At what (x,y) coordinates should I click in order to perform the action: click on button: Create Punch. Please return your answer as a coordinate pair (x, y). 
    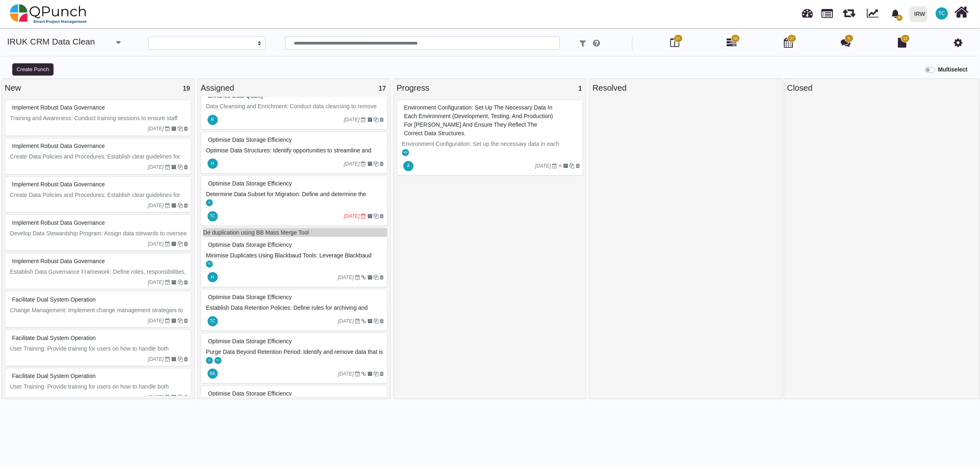
    Looking at the image, I should click on (32, 70).